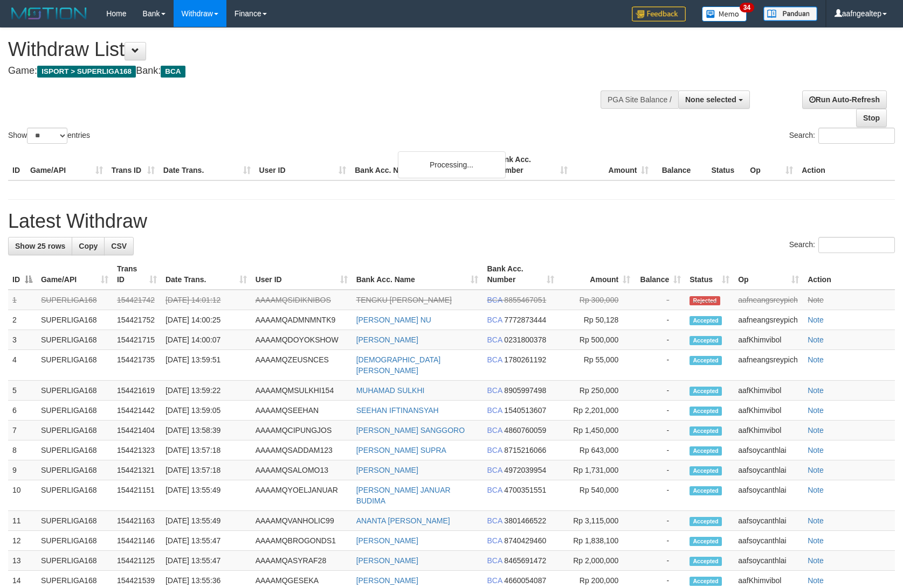  What do you see at coordinates (768, 450) in the screenshot?
I see `td: aafsoycanthlai` at bounding box center [768, 450].